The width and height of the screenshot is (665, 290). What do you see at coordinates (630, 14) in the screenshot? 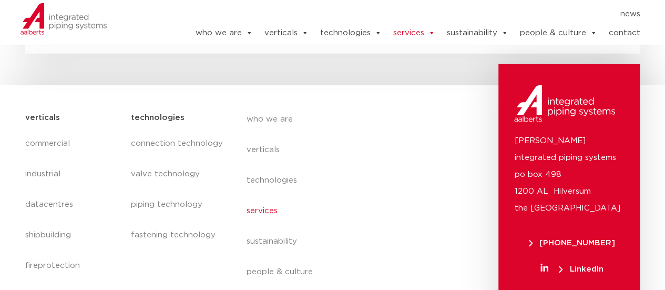
I see `a: news` at bounding box center [630, 14].